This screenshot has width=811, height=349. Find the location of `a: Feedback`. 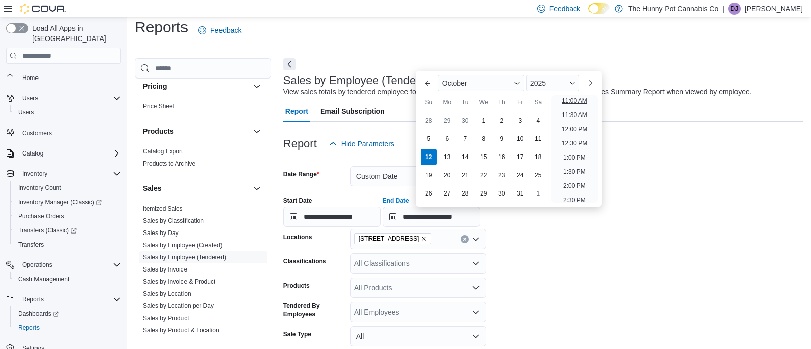

a: Feedback is located at coordinates (220, 30).